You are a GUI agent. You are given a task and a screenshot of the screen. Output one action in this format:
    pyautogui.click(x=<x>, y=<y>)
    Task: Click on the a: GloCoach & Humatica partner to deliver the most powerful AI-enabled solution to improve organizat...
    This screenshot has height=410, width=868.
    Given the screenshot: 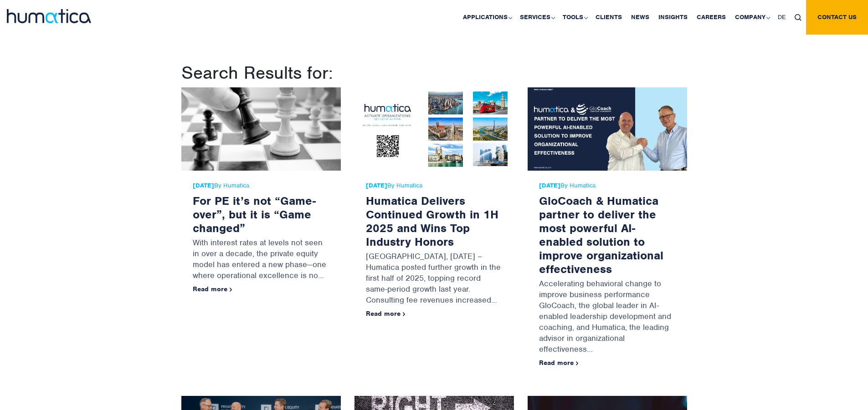 What is the action you would take?
    pyautogui.click(x=601, y=235)
    